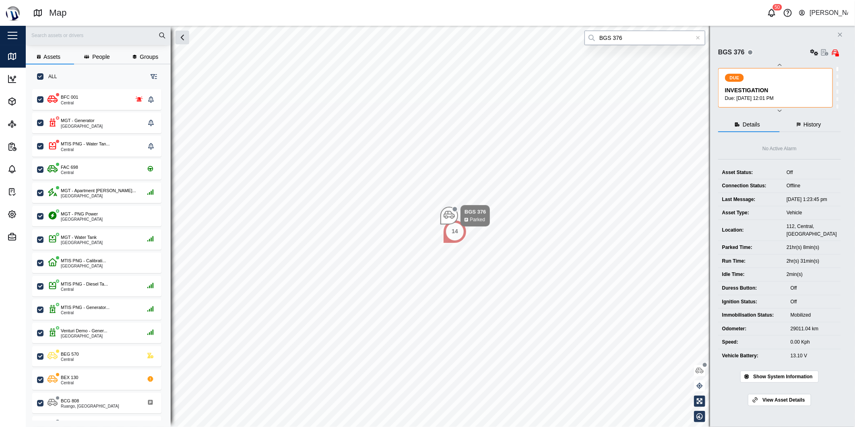 The height and width of the screenshot is (427, 855). I want to click on span: Show System Information, so click(783, 377).